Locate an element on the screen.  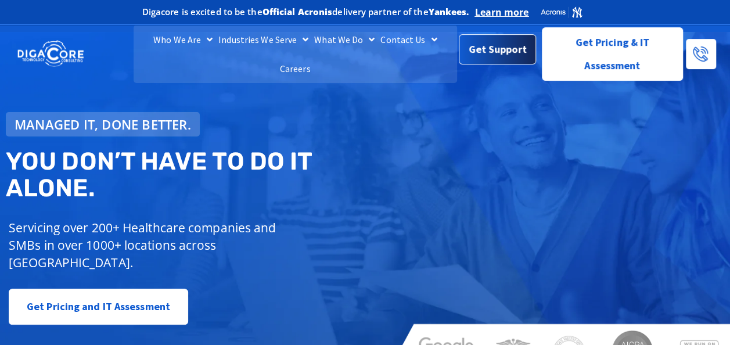
a: Get Pricing & IT Assessment is located at coordinates (612, 54).